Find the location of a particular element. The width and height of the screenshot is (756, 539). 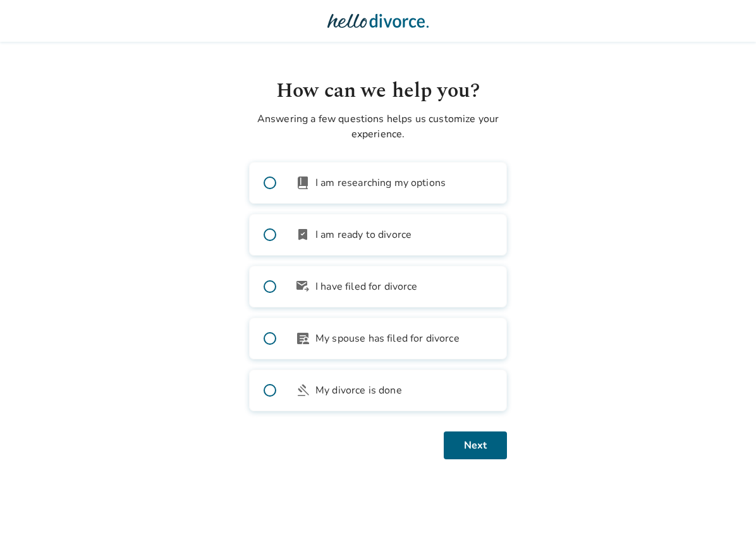

div: Chat Widget is located at coordinates (724, 509).